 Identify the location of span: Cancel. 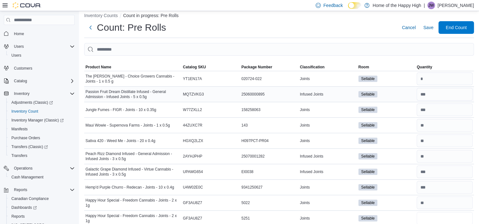
(409, 28).